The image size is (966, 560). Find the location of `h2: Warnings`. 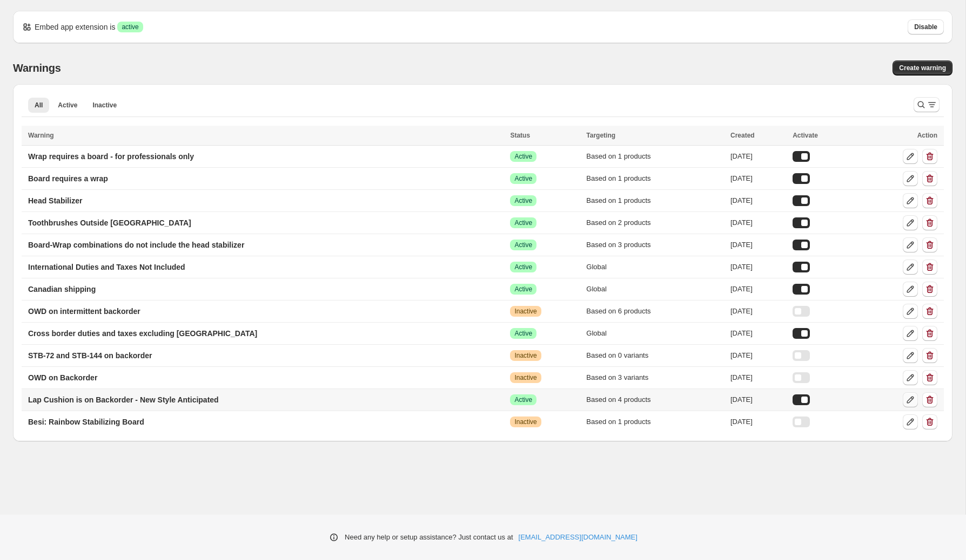

h2: Warnings is located at coordinates (37, 68).